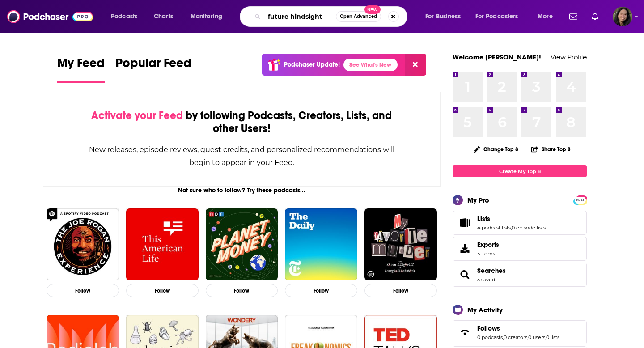  I want to click on a: PRO, so click(580, 199).